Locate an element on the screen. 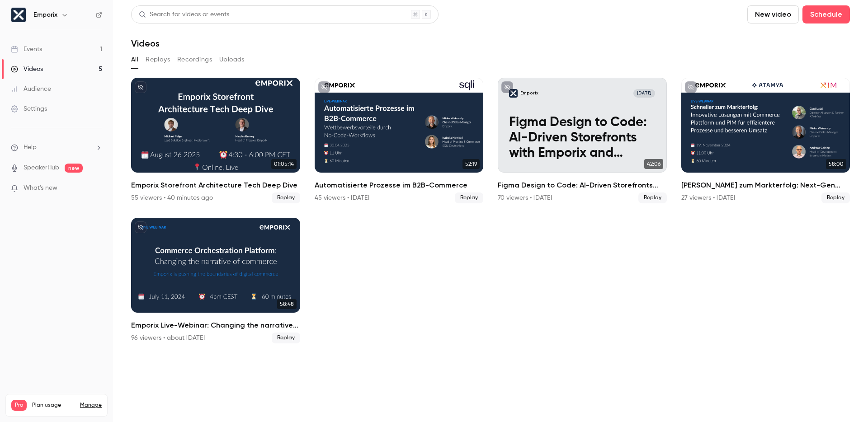  span: 42:06 is located at coordinates (654, 164).